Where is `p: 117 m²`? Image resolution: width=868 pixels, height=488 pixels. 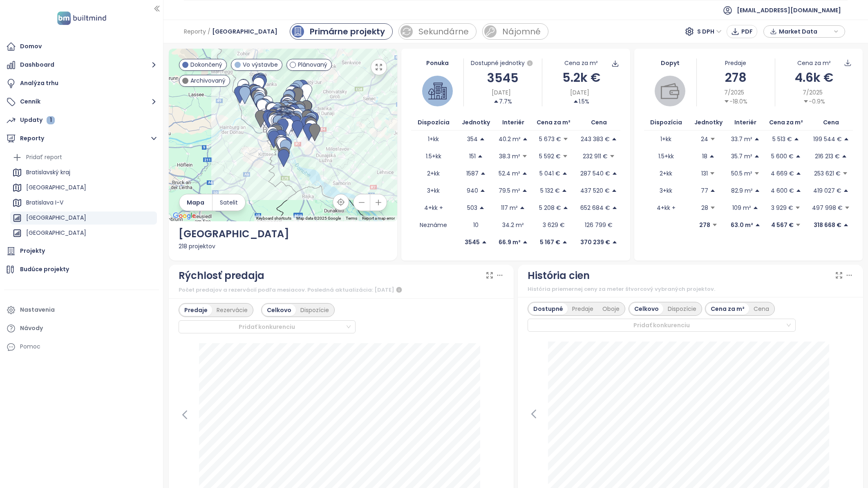 p: 117 m² is located at coordinates (509, 208).